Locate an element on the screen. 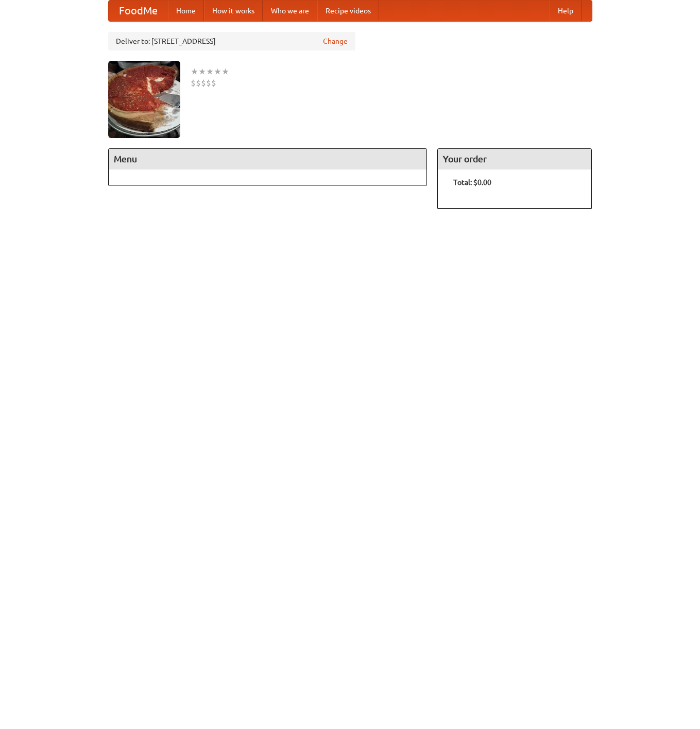  a: Change is located at coordinates (335, 41).